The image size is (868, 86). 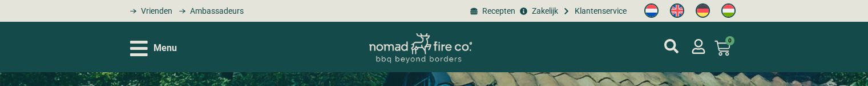 I want to click on a: Switch to Engels, so click(x=677, y=11).